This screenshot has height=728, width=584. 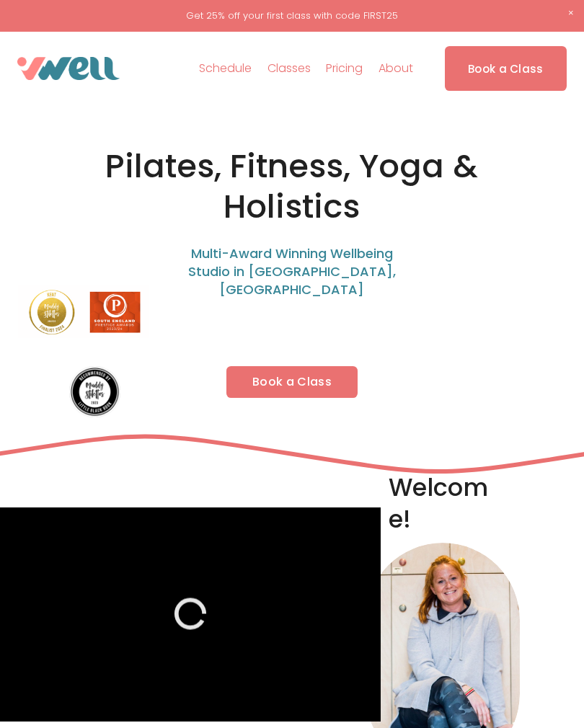 What do you see at coordinates (68, 68) in the screenshot?
I see `img: VWell` at bounding box center [68, 68].